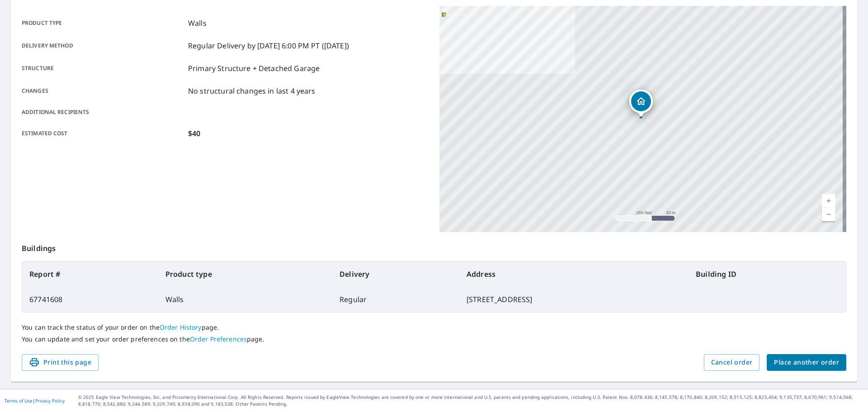 This screenshot has width=868, height=412. I want to click on button: Print this page, so click(60, 362).